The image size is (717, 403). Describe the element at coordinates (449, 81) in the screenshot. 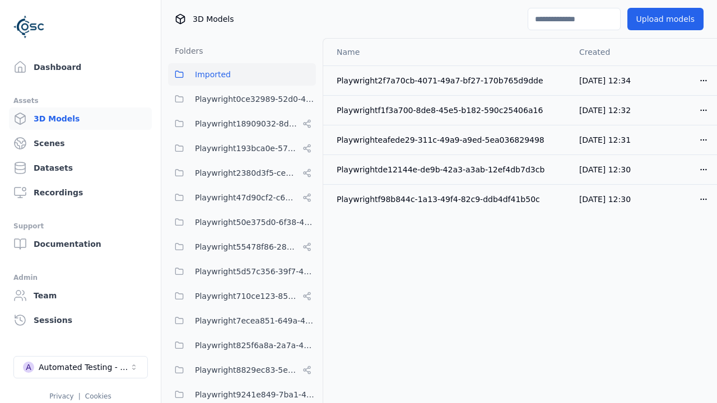

I see `div: Playwright2f7a70cb-4071-49a7-bf27-170b765d9dde` at that location.